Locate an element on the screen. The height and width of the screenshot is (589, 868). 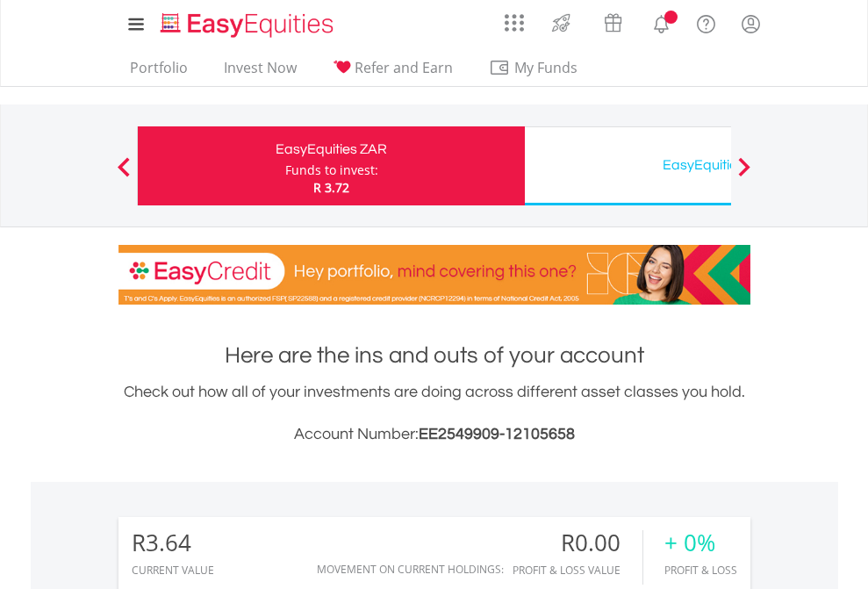
button: Previous is located at coordinates (124, 175).